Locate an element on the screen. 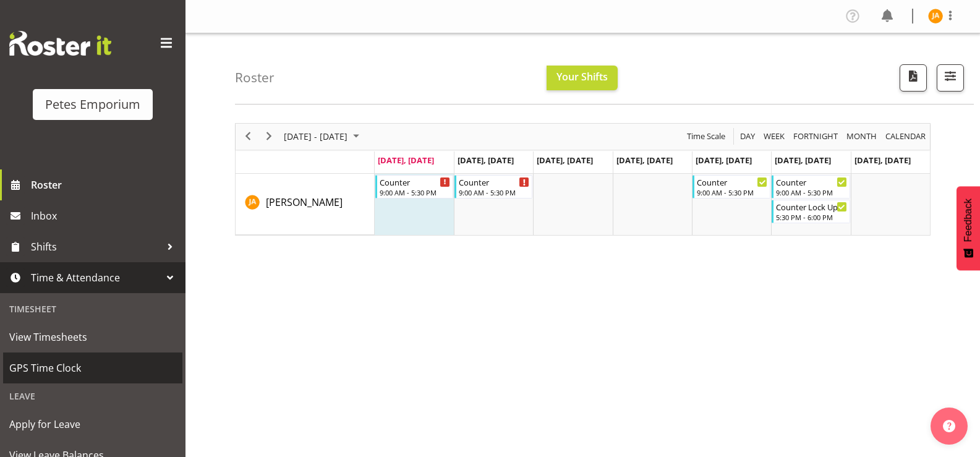 This screenshot has width=980, height=457. a: View Timesheets is located at coordinates (93, 337).